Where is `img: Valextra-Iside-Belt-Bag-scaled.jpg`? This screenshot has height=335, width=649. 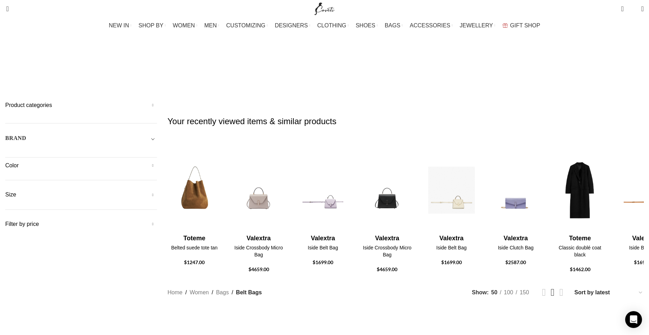
img: Valextra-Iside-Belt-Bag-scaled.jpg is located at coordinates (451, 190).